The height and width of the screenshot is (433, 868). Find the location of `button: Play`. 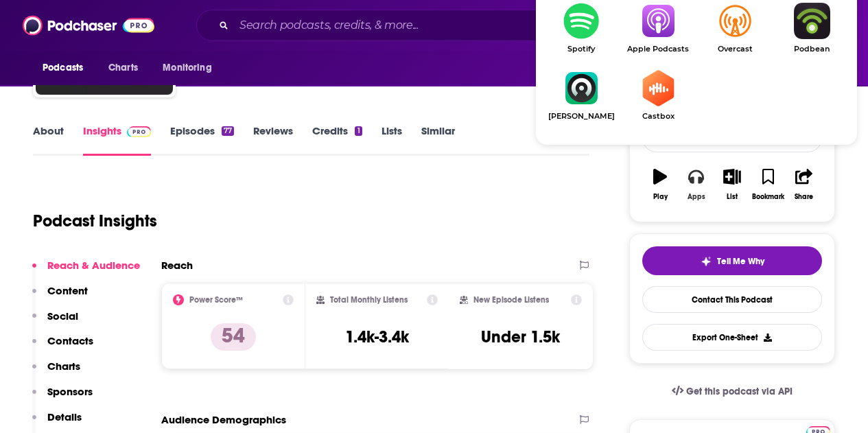

button: Play is located at coordinates (660, 184).